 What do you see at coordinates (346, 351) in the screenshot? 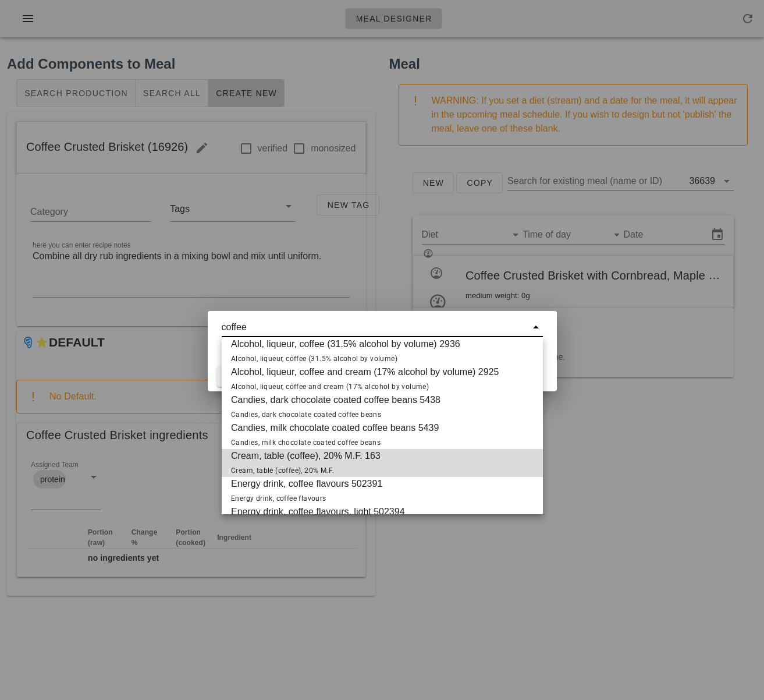
I see `span: Alcohol, liqueur, coffee (31.5% alcohol by volume) 2936` at bounding box center [346, 351].